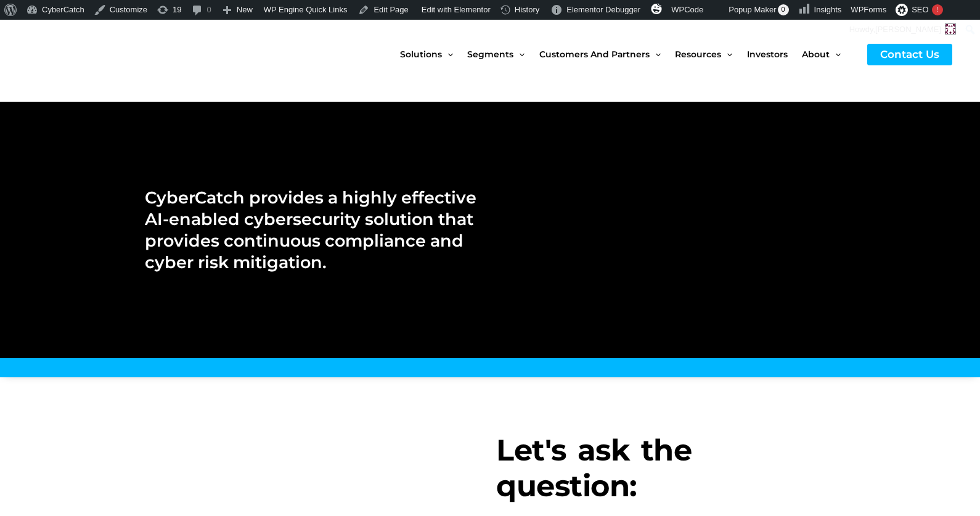  What do you see at coordinates (95, 54) in the screenshot?
I see `img: CyberCatch` at bounding box center [95, 54].